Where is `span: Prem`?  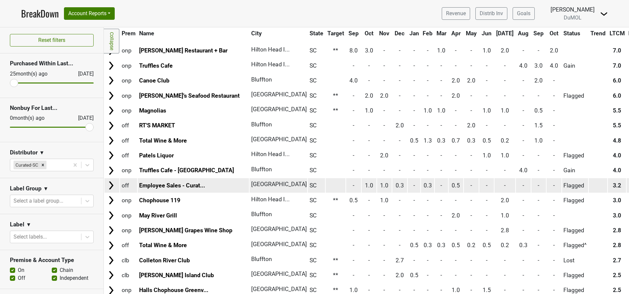
span: Prem is located at coordinates (129, 33).